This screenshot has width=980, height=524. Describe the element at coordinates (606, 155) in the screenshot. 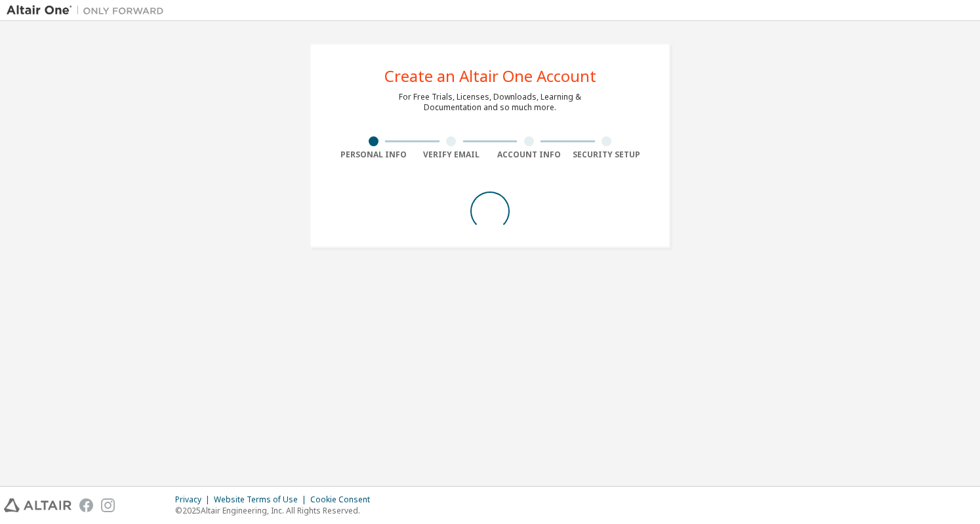

I see `div: Security Setup` at that location.